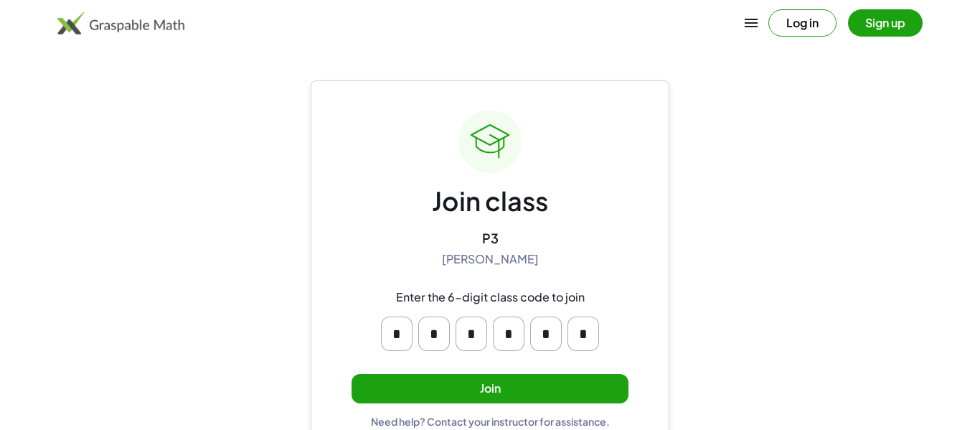  What do you see at coordinates (490, 388) in the screenshot?
I see `button: Join` at bounding box center [490, 388].